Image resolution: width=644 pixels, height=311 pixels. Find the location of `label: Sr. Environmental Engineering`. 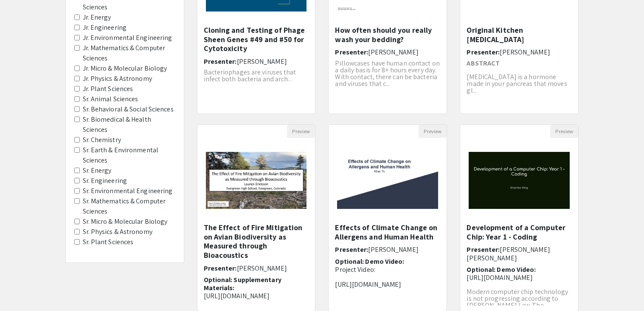

label: Sr. Environmental Engineering is located at coordinates (128, 191).